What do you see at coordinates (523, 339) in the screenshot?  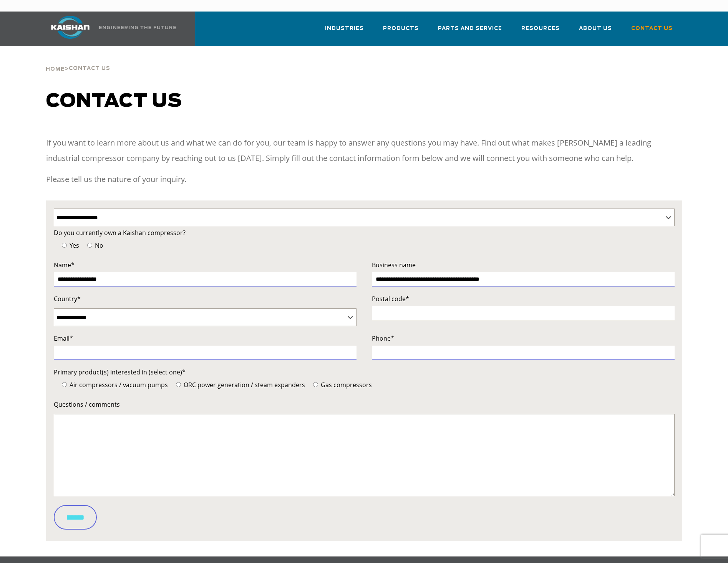 I see `label: Phone*` at bounding box center [523, 339].